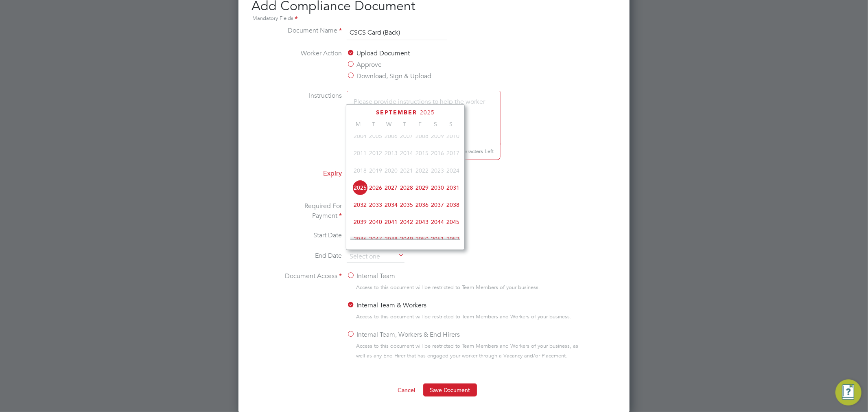 The width and height of the screenshot is (868, 412). What do you see at coordinates (375, 239) in the screenshot?
I see `span: 2047` at bounding box center [375, 239].